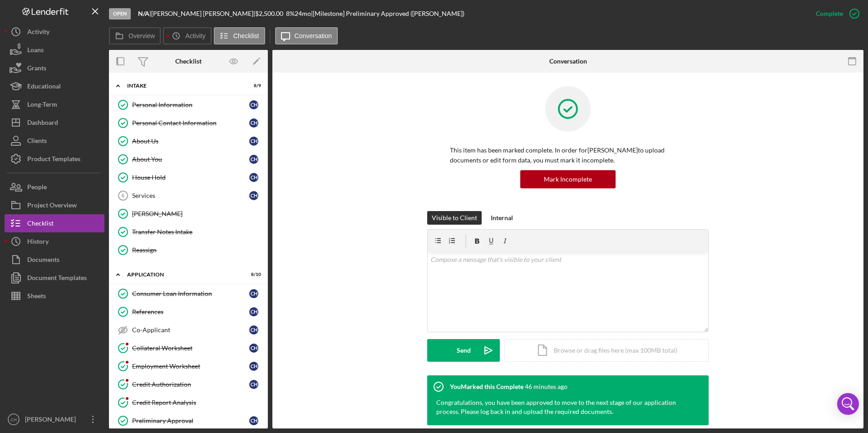 Image resolution: width=868 pixels, height=433 pixels. What do you see at coordinates (188, 195) in the screenshot?
I see `a: 6ServicesCH` at bounding box center [188, 195].